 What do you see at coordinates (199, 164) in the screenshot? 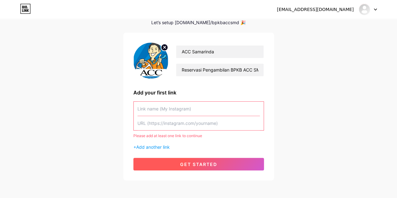
I see `button: get started` at bounding box center [199, 164].